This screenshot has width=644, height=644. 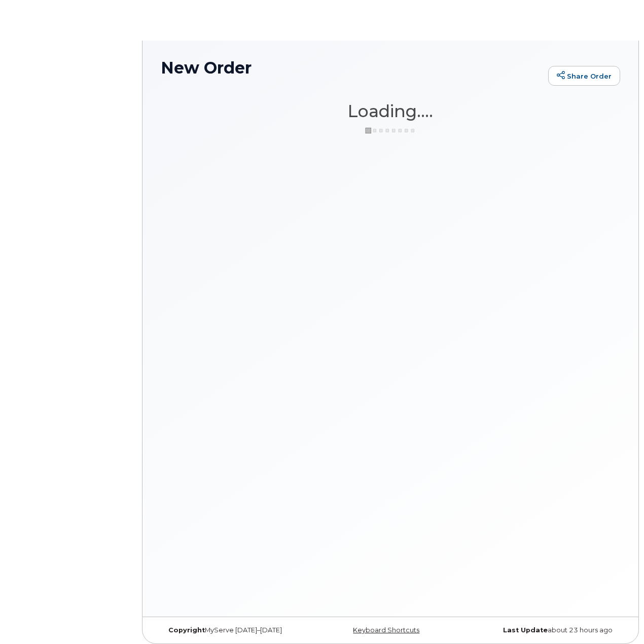 What do you see at coordinates (390, 130) in the screenshot?
I see `img: ajax-loader-3a6953c30dc77f0bf724df975f13086db4f4c1262e45940f03d1251963f1bf2e.gif` at bounding box center [390, 130].